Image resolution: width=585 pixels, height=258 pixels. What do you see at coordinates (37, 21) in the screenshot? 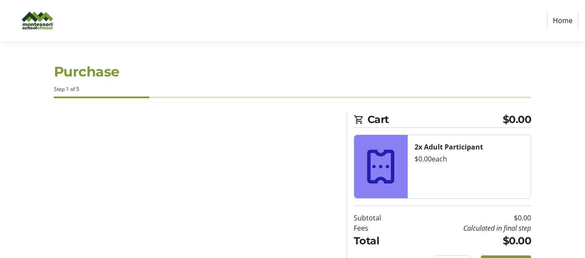
I see `img: Montessori of Maui Inc.'s Logo` at bounding box center [37, 21].